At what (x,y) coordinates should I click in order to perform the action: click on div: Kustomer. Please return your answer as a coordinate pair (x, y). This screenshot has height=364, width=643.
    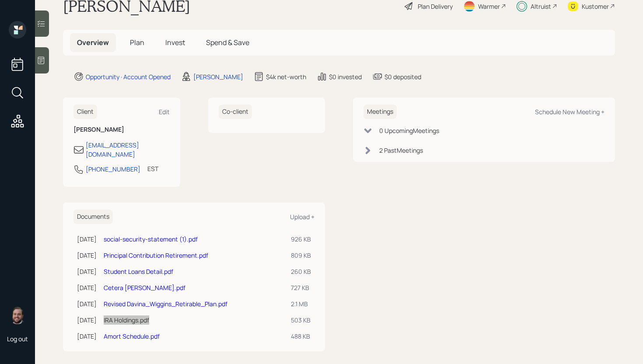
    Looking at the image, I should click on (595, 6).